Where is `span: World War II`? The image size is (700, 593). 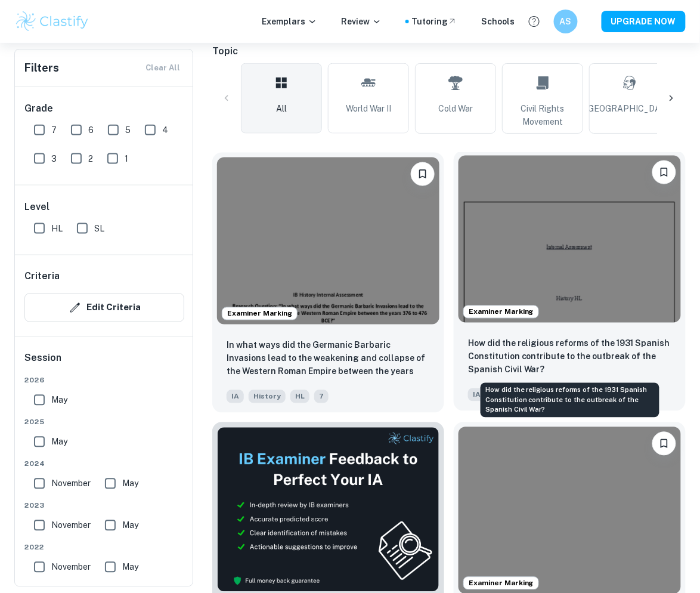 span: World War II is located at coordinates (368, 109).